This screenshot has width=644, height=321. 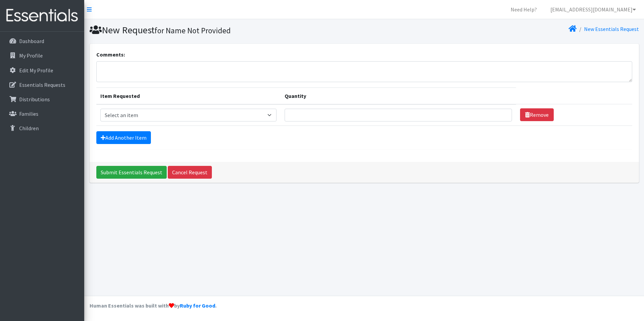 What do you see at coordinates (42, 128) in the screenshot?
I see `a: Children` at bounding box center [42, 128].